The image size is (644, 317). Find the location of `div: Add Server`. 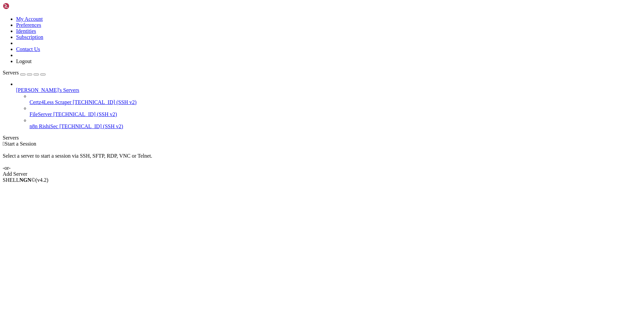

div: Add Server is located at coordinates (322, 174).